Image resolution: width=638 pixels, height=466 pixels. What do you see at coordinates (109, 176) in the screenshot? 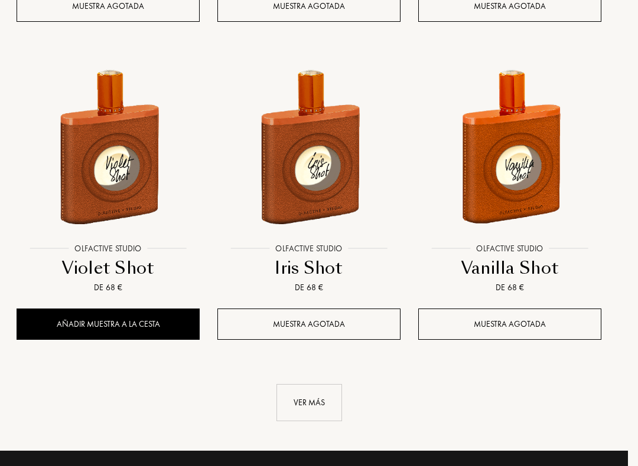
I see `a: Violet Shot Olfactive StudioOlfactive StudioViolet ShotDe 68 €` at bounding box center [109, 176].